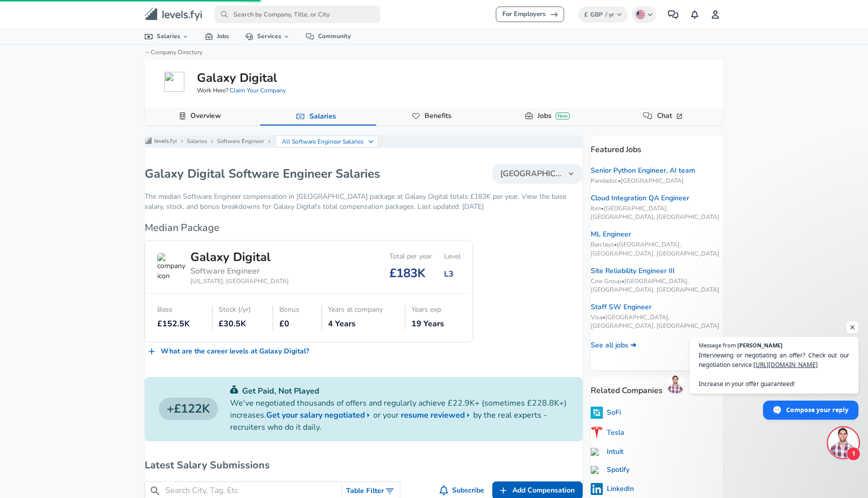 This screenshot has width=868, height=498. What do you see at coordinates (410, 273) in the screenshot?
I see `div: £183K` at bounding box center [410, 273].